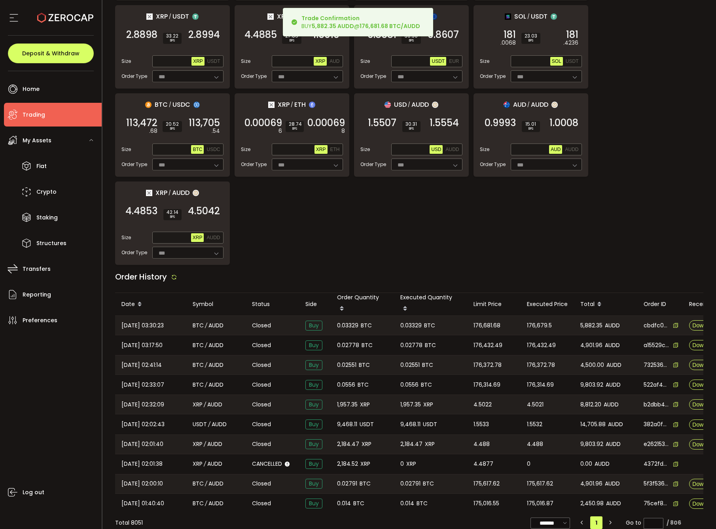 The height and width of the screenshot is (529, 716). Describe the element at coordinates (592, 385) in the screenshot. I see `span: 9,803.92` at that location.